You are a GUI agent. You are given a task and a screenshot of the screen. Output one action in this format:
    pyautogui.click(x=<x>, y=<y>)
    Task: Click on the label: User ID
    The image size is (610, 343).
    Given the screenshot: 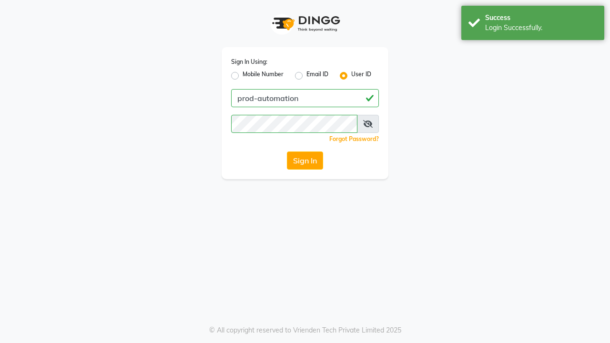 What is the action you would take?
    pyautogui.click(x=361, y=76)
    